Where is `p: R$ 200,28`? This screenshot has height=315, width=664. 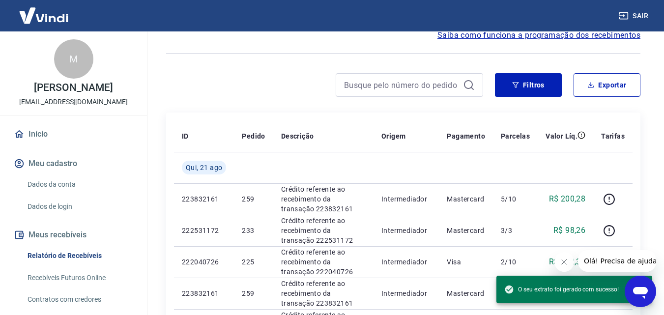 p: R$ 200,28 is located at coordinates (567, 199).